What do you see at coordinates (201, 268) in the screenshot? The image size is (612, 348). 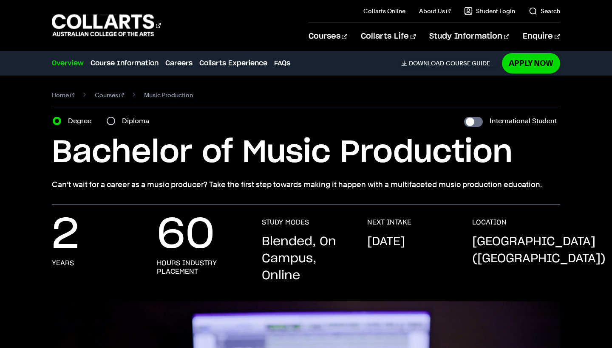 I see `h3: hours industry placement` at bounding box center [201, 268].